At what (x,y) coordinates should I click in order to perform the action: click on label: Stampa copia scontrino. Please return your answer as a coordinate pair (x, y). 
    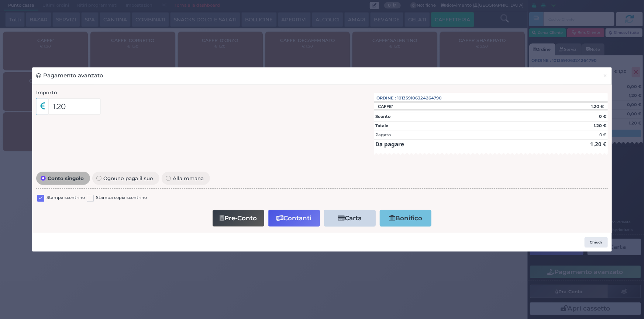
    Looking at the image, I should click on (122, 198).